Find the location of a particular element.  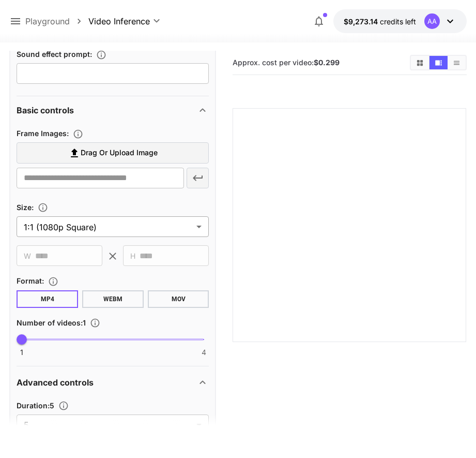

button: MOV is located at coordinates (178, 299).